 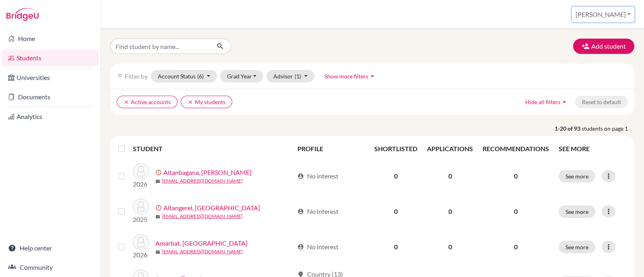 I want to click on img: Altangerel, Tsovoo, so click(x=141, y=207).